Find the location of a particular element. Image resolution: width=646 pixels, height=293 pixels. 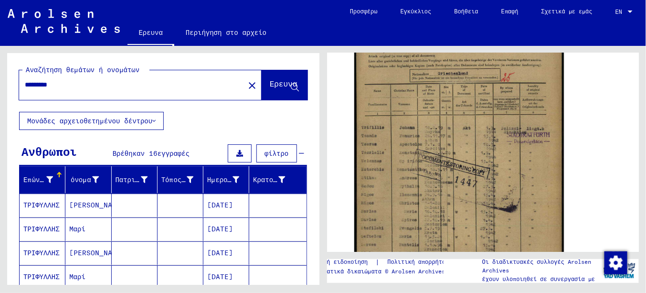

font: Βοήθεια is located at coordinates (466, 11).